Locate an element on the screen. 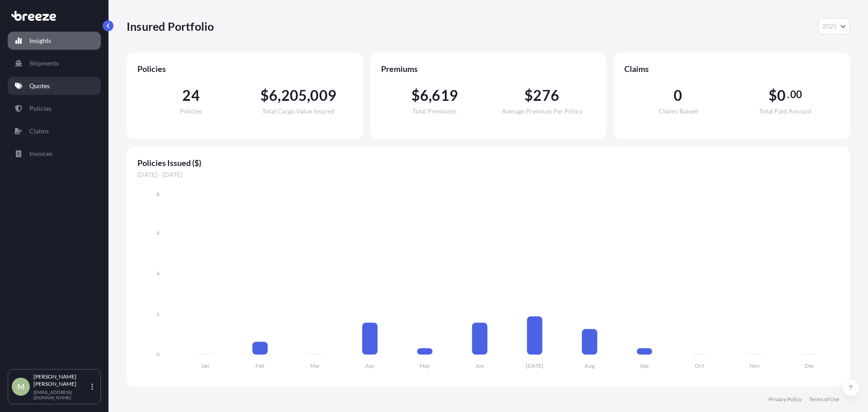 This screenshot has height=412, width=868. span: 009 is located at coordinates (324, 96).